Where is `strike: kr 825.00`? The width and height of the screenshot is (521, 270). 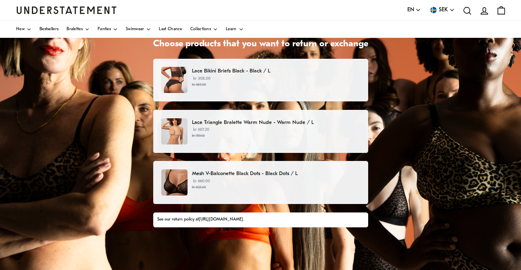 strike: kr 825.00 is located at coordinates (199, 187).